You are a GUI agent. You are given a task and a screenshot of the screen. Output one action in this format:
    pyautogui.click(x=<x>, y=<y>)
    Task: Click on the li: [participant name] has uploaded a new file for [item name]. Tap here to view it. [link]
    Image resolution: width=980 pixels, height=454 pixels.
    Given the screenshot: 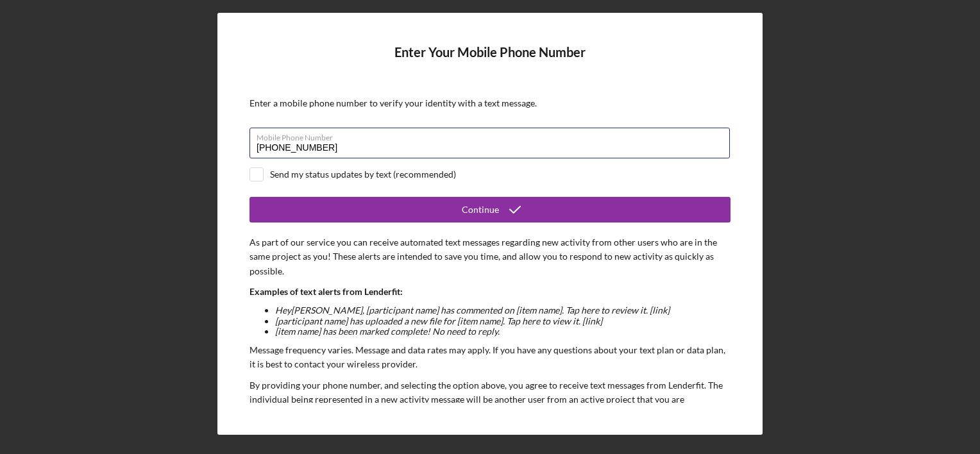 What is the action you would take?
    pyautogui.click(x=503, y=321)
    